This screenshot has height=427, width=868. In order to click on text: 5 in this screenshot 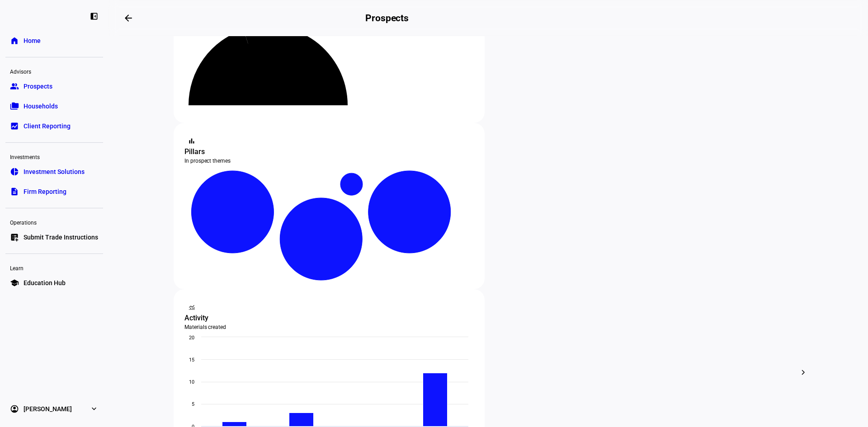, I will do `click(193, 404)`.